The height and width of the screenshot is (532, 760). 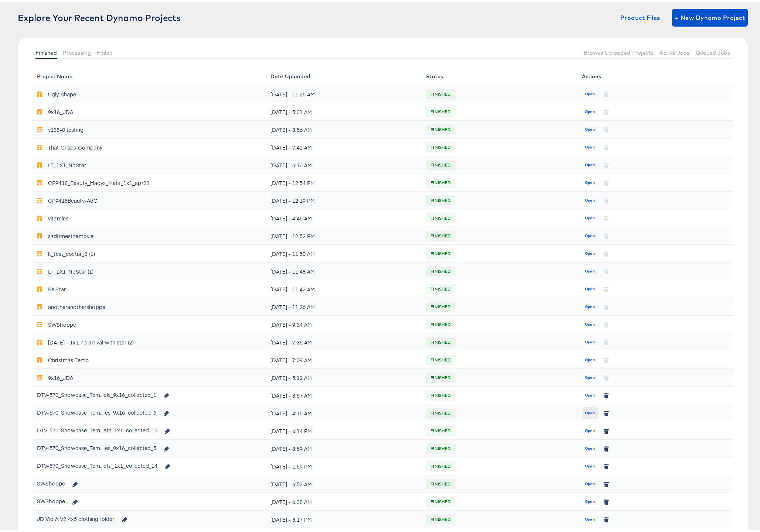 What do you see at coordinates (99, 181) in the screenshot?
I see `div: CP9418_Beauty_Macys_Meta_1x1_apr22` at bounding box center [99, 181].